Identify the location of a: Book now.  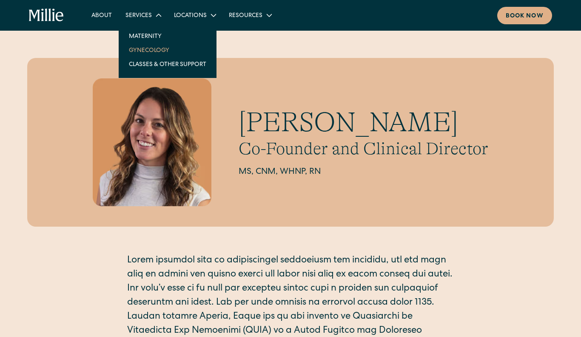
(525, 15).